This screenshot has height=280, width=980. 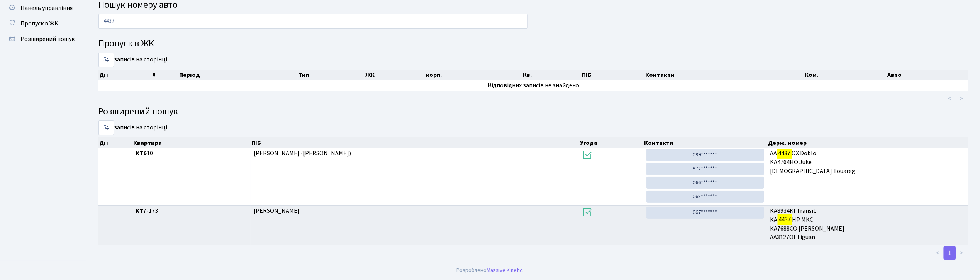 I want to click on th: Угода, so click(x=611, y=143).